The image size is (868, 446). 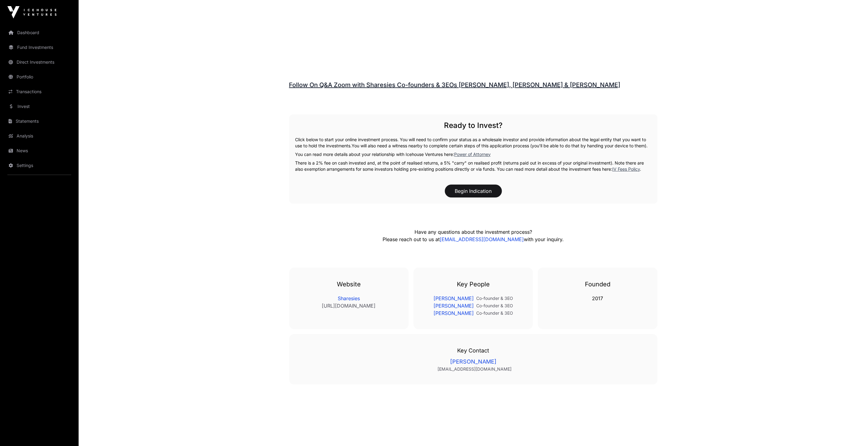 I want to click on a: Analysis, so click(x=39, y=136).